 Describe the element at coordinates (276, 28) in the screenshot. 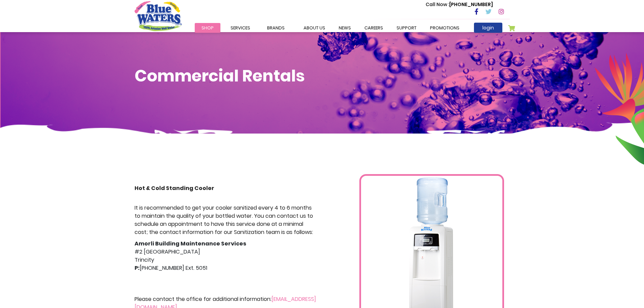

I see `span: Brands` at that location.